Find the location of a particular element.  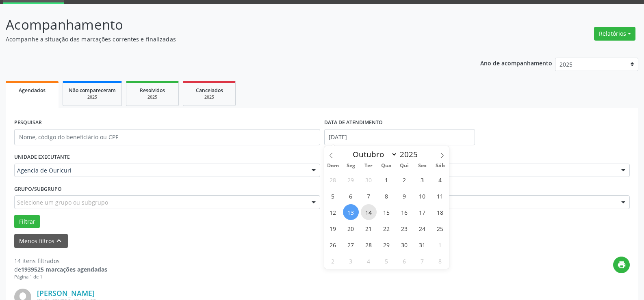

span: Outubro 11, 2025 is located at coordinates (440, 196).